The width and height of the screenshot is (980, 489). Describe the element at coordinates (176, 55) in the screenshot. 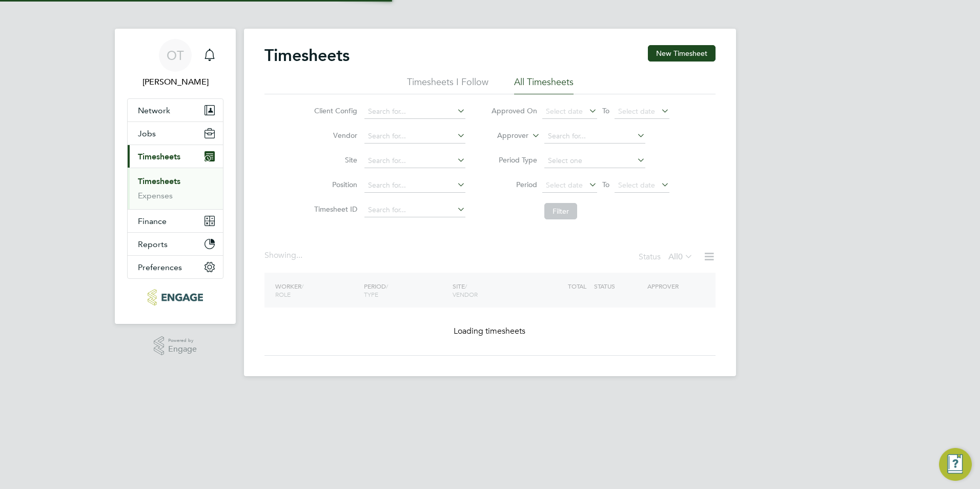

I see `span: OT` at that location.